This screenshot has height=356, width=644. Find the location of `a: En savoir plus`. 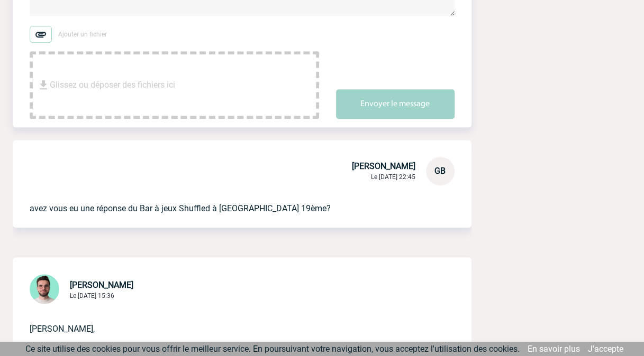

a: En savoir plus is located at coordinates (554, 349).